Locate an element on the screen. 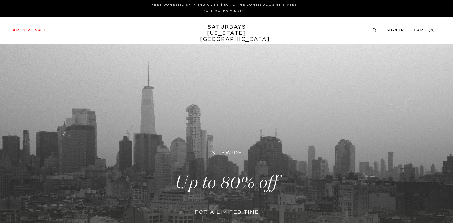  p: *ALL SALES FINAL* is located at coordinates (224, 11).